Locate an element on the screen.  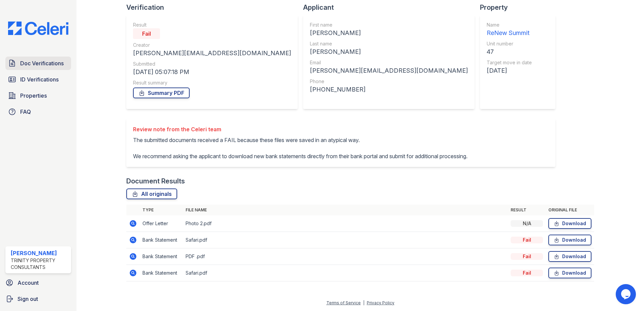
a: FAQ is located at coordinates (38, 112).